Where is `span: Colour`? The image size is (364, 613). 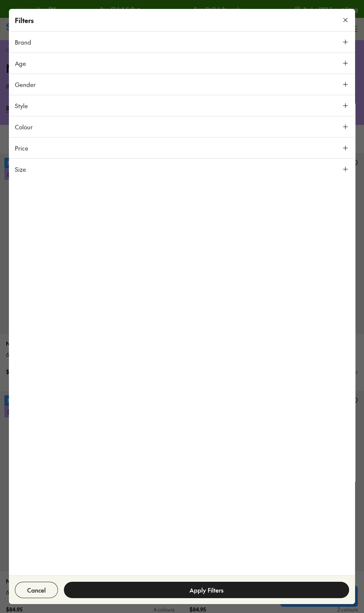
span: Colour is located at coordinates (24, 126).